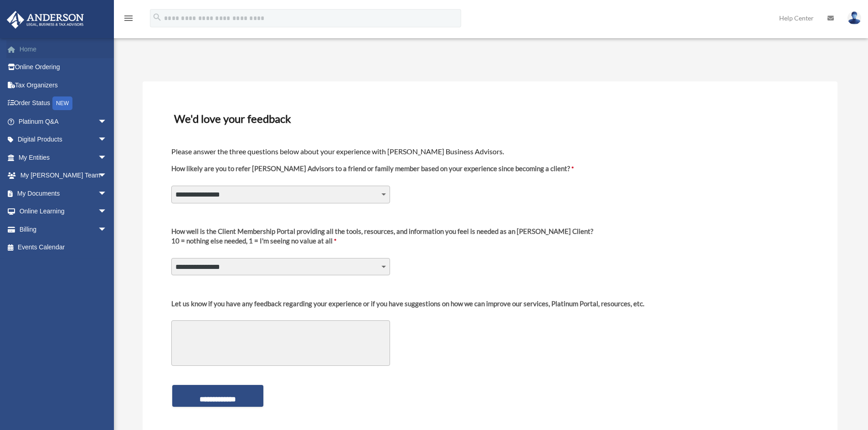  I want to click on a: Tax Organizers, so click(64, 85).